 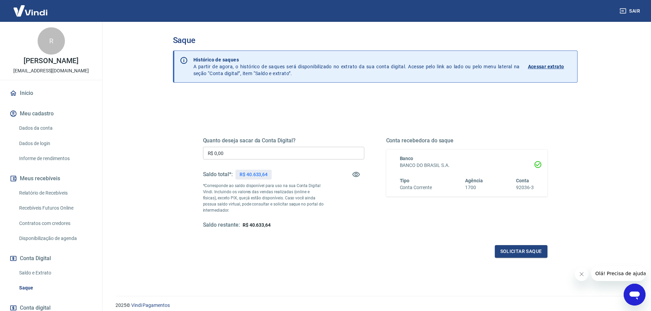 What do you see at coordinates (254, 175) in the screenshot?
I see `p: R$ 40.633,64` at bounding box center [254, 175].